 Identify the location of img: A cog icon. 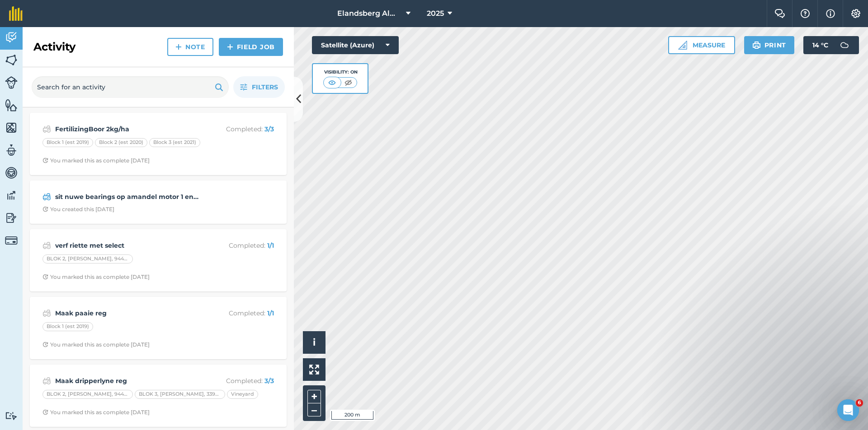
(856, 13).